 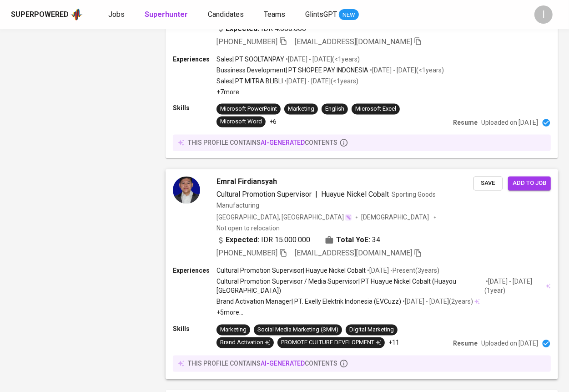 What do you see at coordinates (246, 182) in the screenshot?
I see `span: Emral Firdiansyah` at bounding box center [246, 182].